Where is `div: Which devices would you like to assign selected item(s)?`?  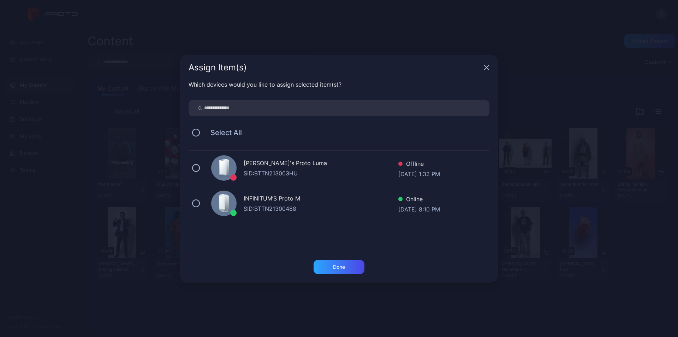 div: Which devices would you like to assign selected item(s)? is located at coordinates (339, 84).